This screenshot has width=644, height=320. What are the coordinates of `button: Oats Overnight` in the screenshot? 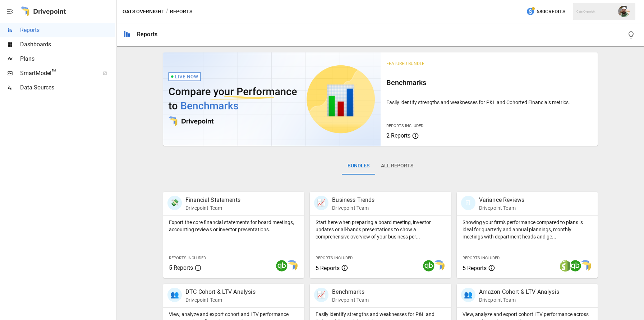 It's located at (143, 11).